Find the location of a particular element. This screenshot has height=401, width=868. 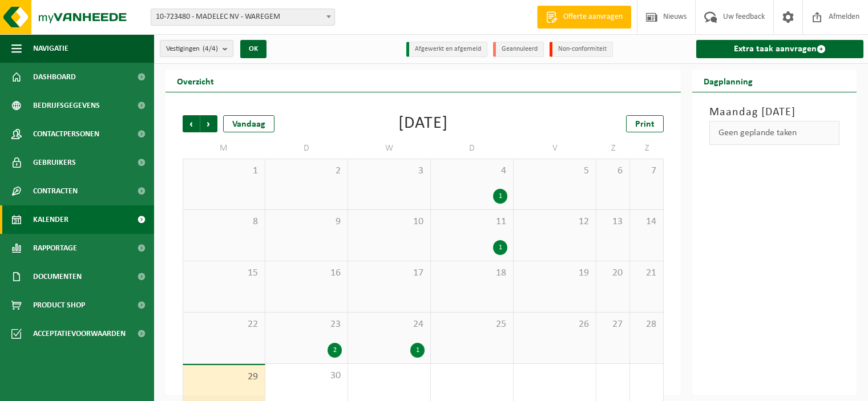

span: Kalender is located at coordinates (50, 219).